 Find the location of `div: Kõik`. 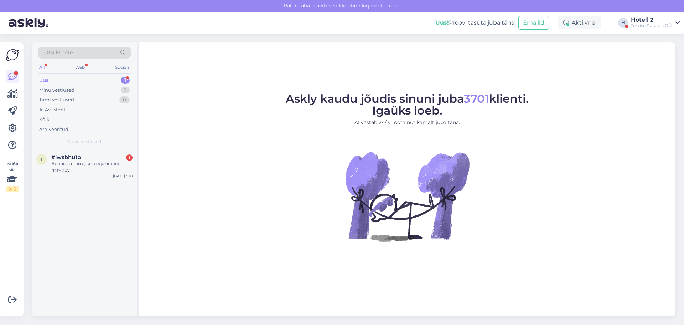

div: Kõik is located at coordinates (44, 119).